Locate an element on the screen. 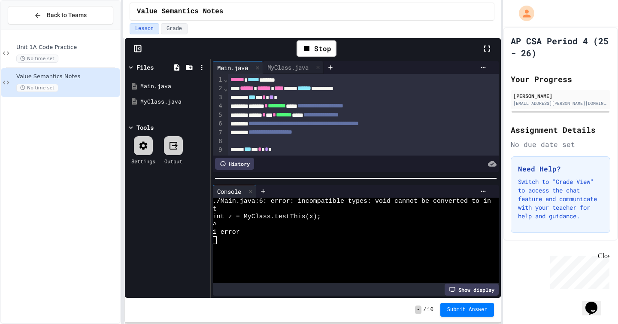 The height and width of the screenshot is (324, 618). button: Submit Answer is located at coordinates (468, 310).